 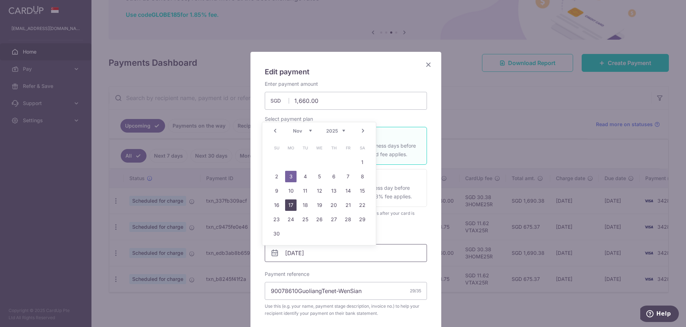 What do you see at coordinates (348, 177) in the screenshot?
I see `a: 7` at bounding box center [348, 177].